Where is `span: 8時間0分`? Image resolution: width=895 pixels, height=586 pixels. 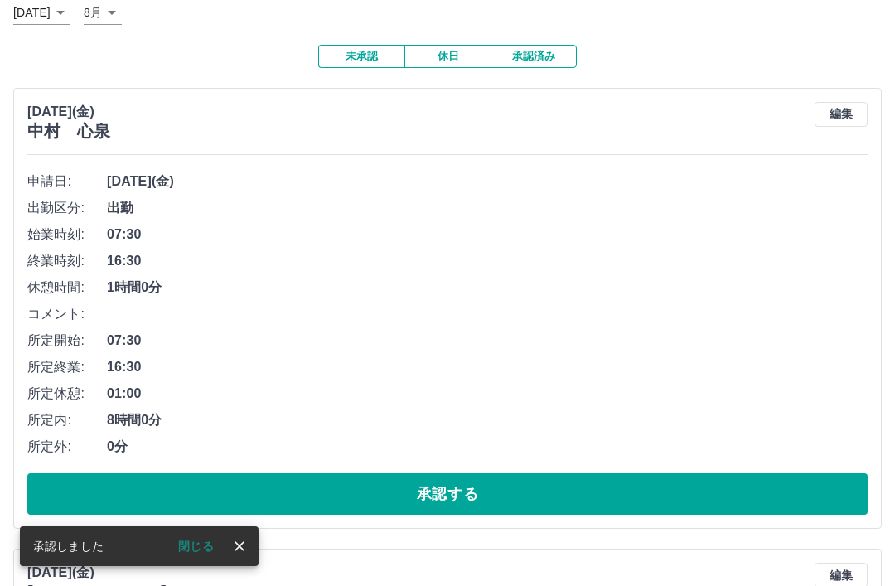 span: 8時間0分 is located at coordinates (488, 420).